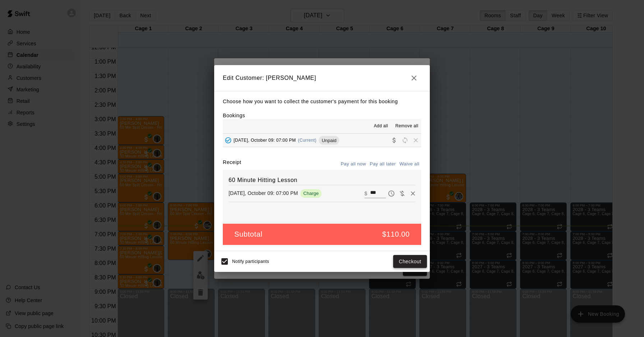 The width and height of the screenshot is (644, 337). I want to click on span: Collect payment, so click(394, 140).